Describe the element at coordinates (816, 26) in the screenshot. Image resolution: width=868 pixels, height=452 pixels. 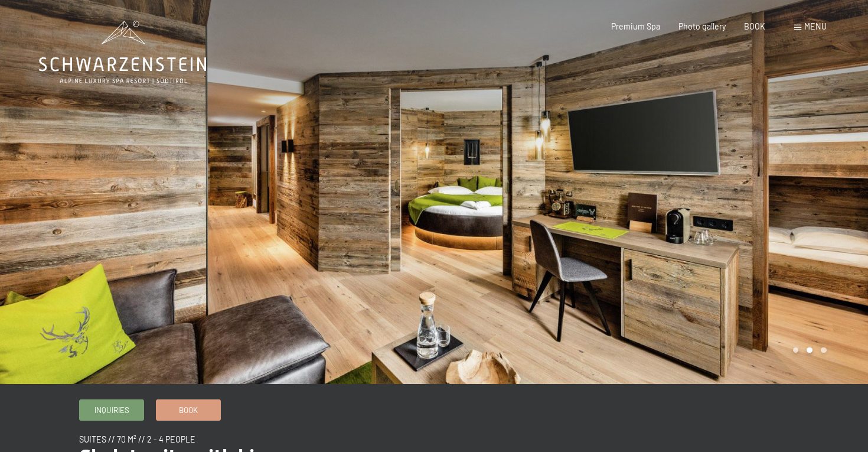
I see `font: menu` at that location.